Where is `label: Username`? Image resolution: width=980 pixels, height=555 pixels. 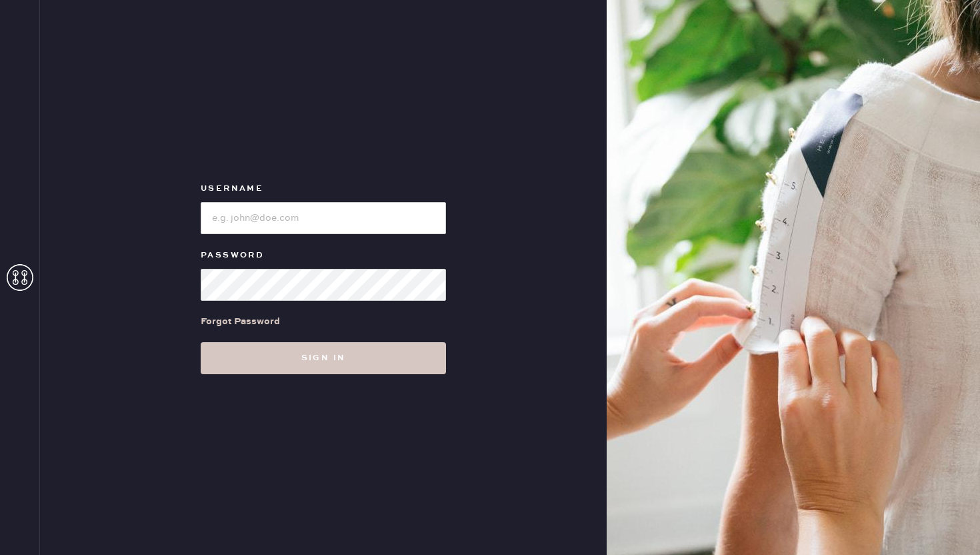
label: Username is located at coordinates (323, 189).